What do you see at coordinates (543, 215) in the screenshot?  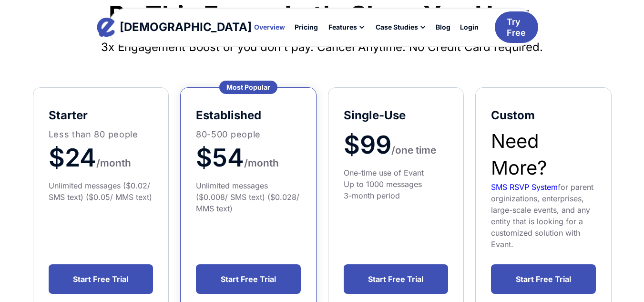 I see `div: for parent orginizations, enterprises, large-scale events, and any entity that is looking for a c...` at bounding box center [543, 215].